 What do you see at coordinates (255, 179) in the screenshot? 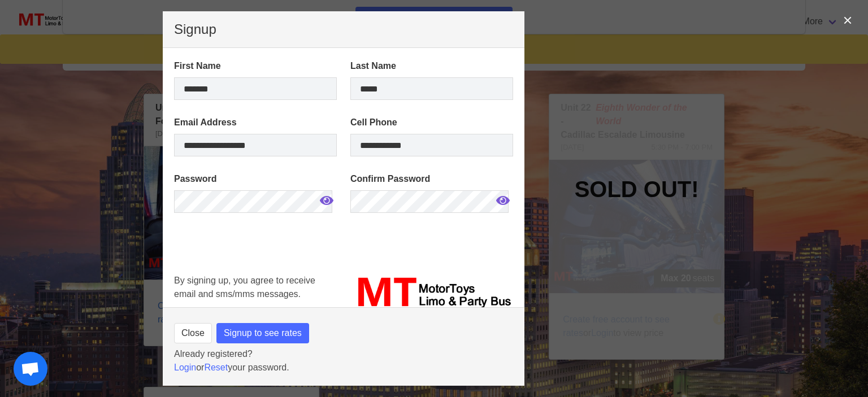
I see `label: Password` at bounding box center [255, 179].